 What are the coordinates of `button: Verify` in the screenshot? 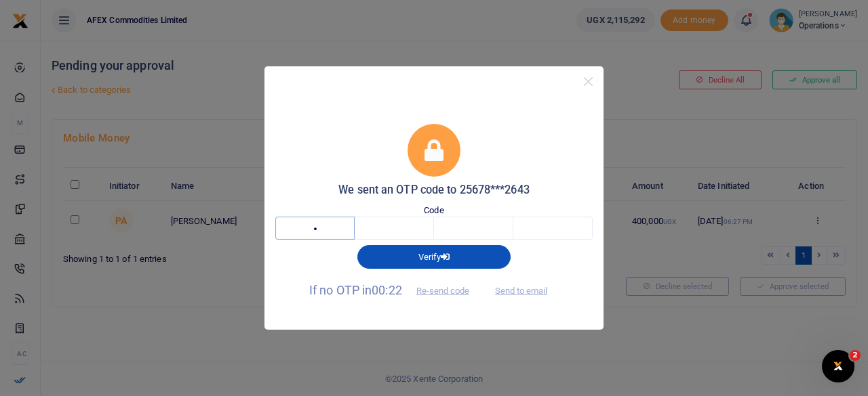 It's located at (434, 257).